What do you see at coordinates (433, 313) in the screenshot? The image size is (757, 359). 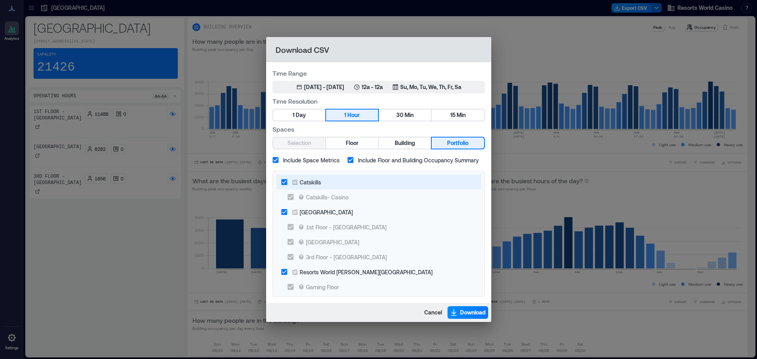 I see `button: Cancel` at bounding box center [433, 313].